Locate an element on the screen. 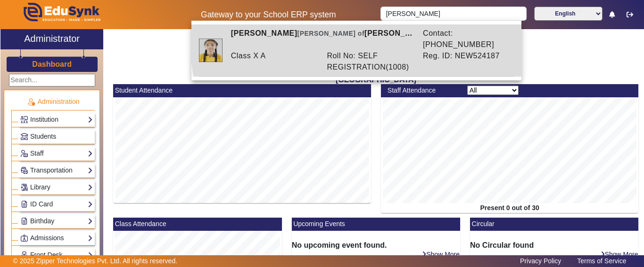  div: Present 0 out of 30 is located at coordinates (509, 208).